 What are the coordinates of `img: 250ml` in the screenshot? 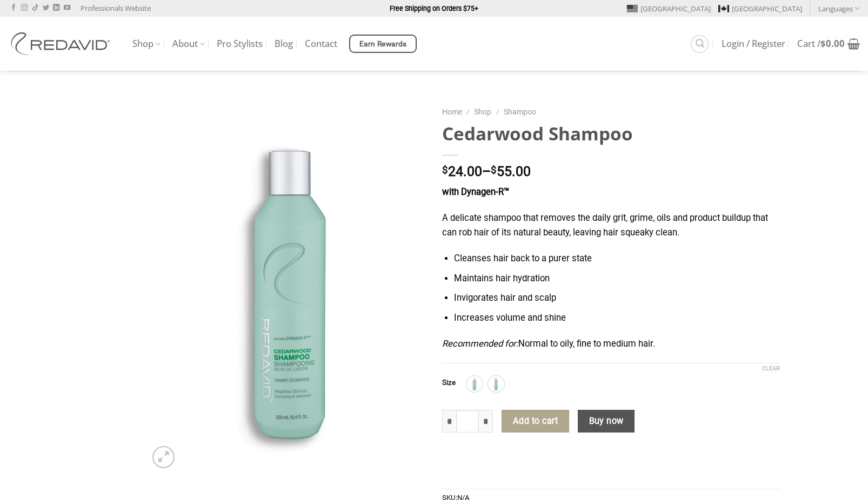 It's located at (496, 384).